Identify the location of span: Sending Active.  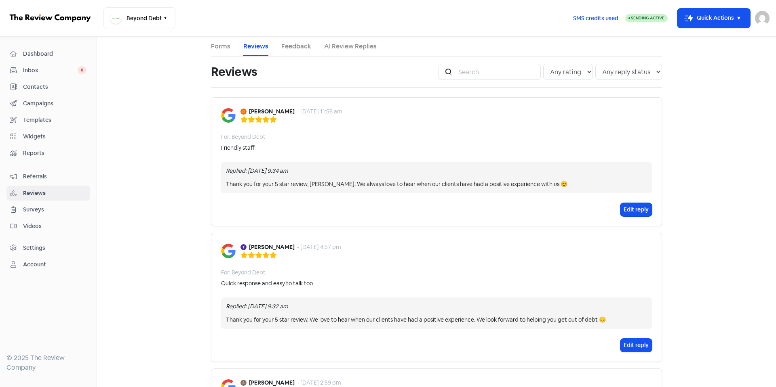
(647, 18).